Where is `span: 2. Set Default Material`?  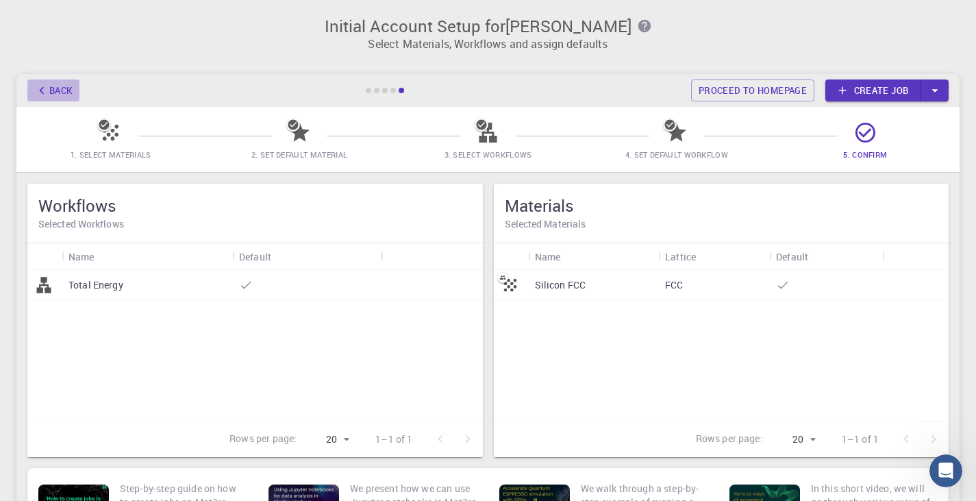
span: 2. Set Default Material is located at coordinates (299, 154).